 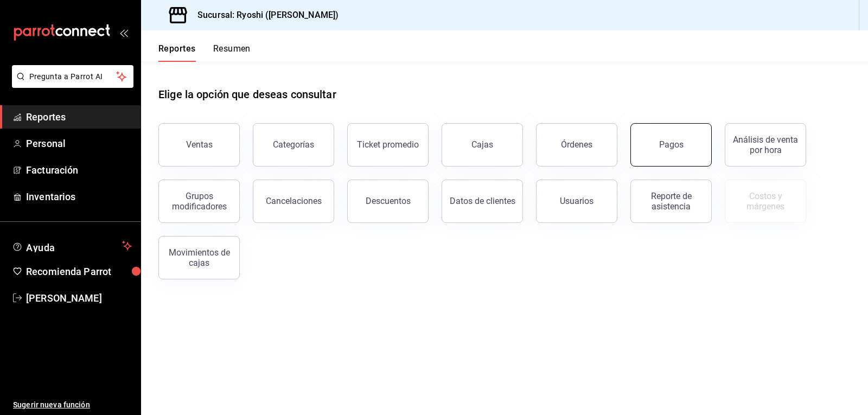 I want to click on span: Sugerir nueva función, so click(x=72, y=405).